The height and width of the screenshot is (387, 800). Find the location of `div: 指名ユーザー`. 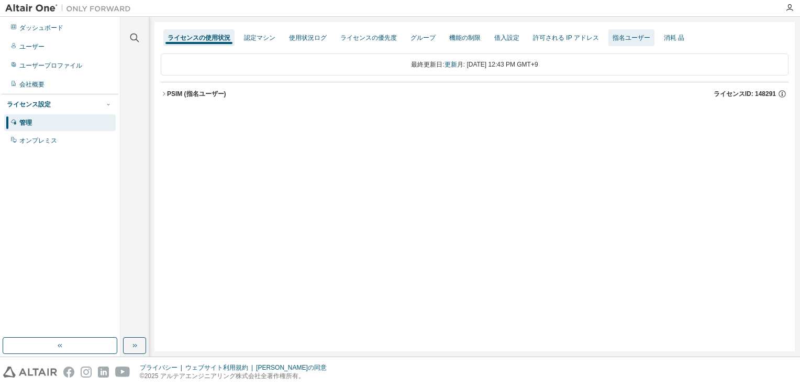

div: 指名ユーザー is located at coordinates (632, 38).